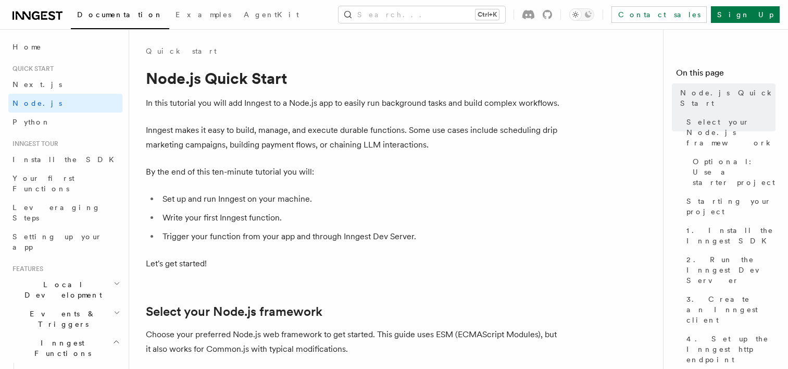 This screenshot has width=788, height=369. I want to click on a: AgentKit, so click(271, 16).